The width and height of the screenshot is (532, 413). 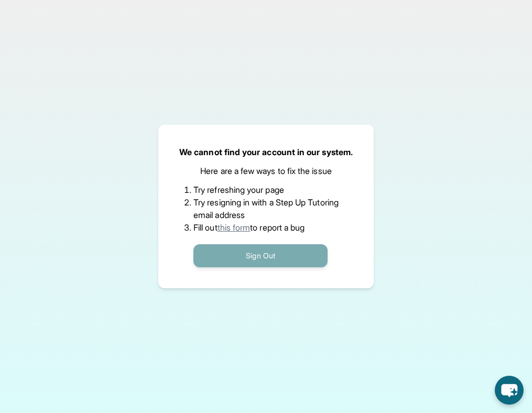 What do you see at coordinates (261, 256) in the screenshot?
I see `button: Sign Out` at bounding box center [261, 256].